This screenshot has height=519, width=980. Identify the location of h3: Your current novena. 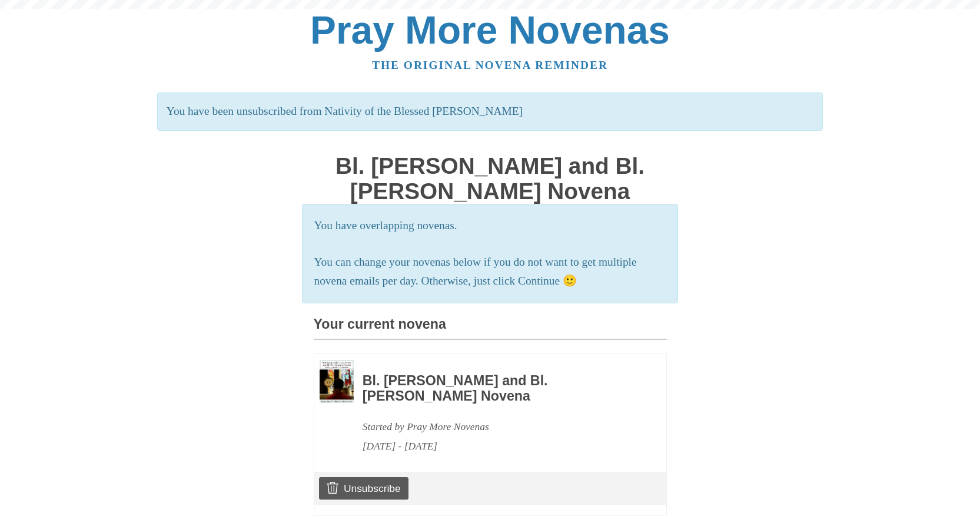
(490, 328).